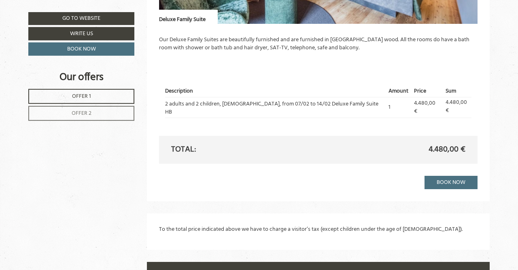  Describe the element at coordinates (398, 91) in the screenshot. I see `th: Amount` at that location.